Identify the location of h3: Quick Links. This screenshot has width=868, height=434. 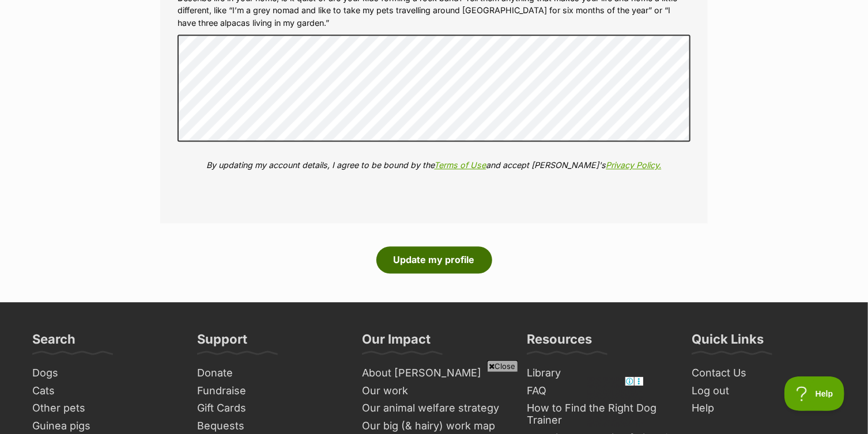
(728, 343).